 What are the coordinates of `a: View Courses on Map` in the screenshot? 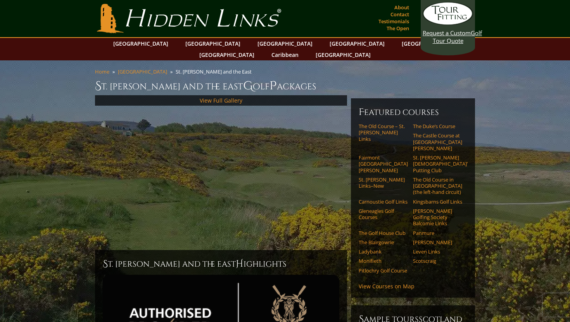 It's located at (386, 286).